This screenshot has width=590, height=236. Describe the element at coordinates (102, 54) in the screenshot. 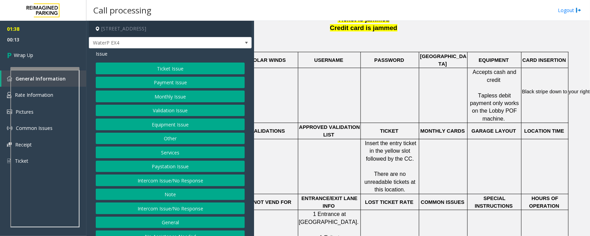

I see `span: Issue` at that location.